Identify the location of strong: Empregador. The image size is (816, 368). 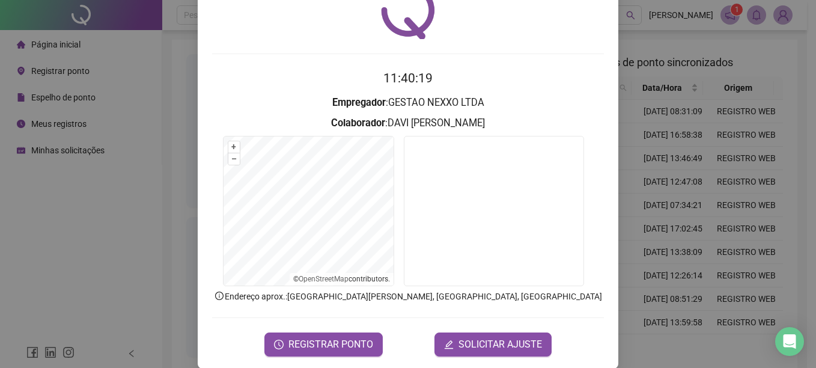
(359, 102).